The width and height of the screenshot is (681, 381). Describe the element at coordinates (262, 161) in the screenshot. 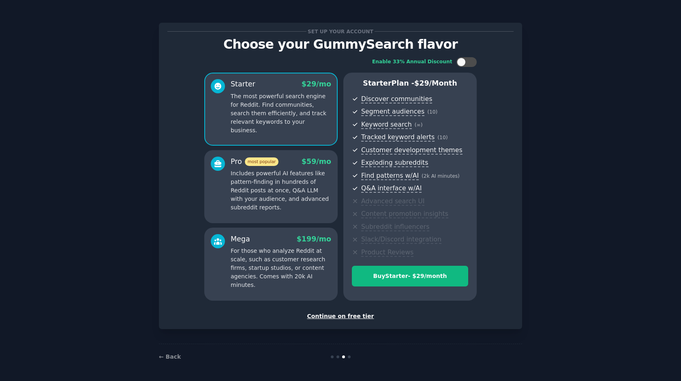

I see `span: most popular` at that location.